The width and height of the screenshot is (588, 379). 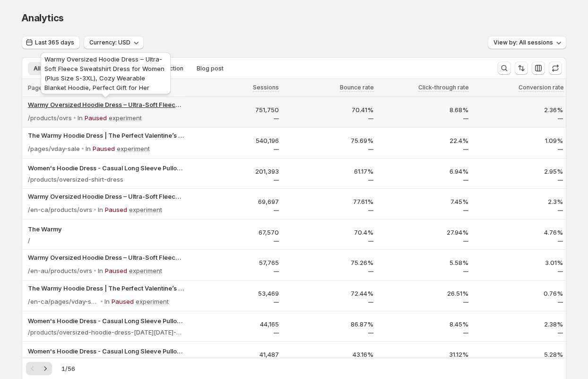 I want to click on p: 75.69%, so click(x=329, y=140).